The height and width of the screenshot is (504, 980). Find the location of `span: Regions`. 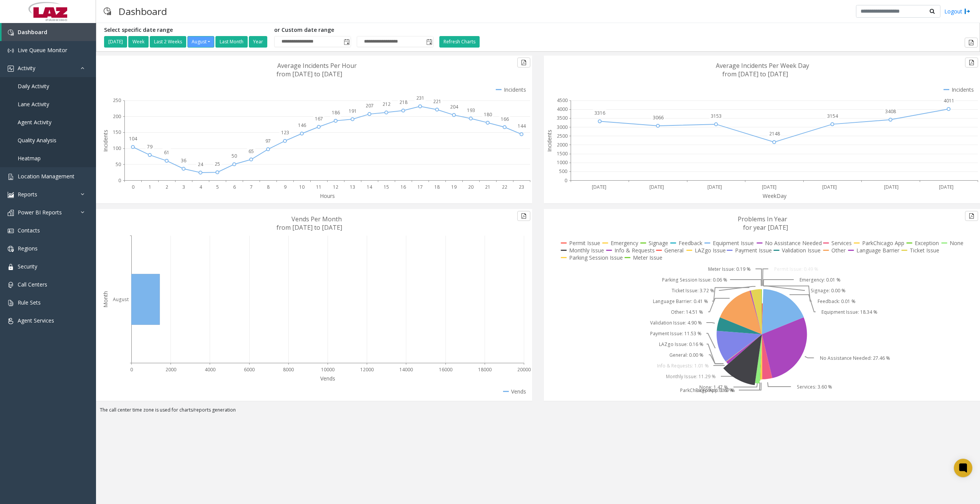

span: Regions is located at coordinates (27, 248).